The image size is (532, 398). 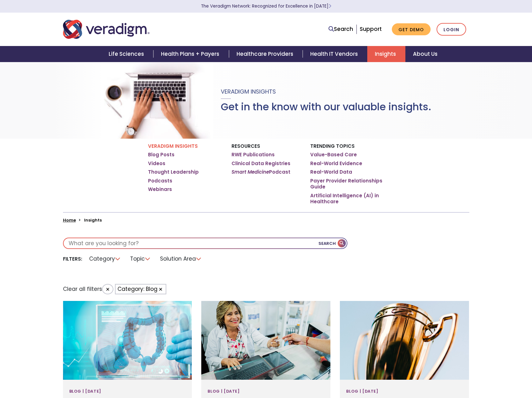 I want to click on em: Smart Medicine, so click(x=250, y=172).